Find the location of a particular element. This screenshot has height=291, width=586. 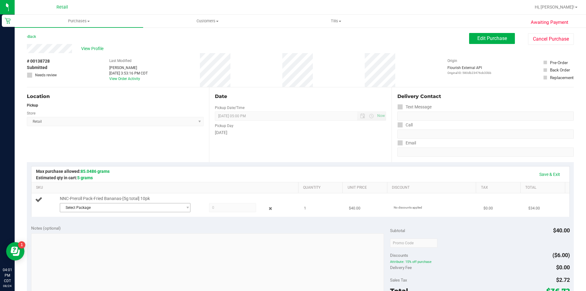

span: View Profile is located at coordinates (93, 48).